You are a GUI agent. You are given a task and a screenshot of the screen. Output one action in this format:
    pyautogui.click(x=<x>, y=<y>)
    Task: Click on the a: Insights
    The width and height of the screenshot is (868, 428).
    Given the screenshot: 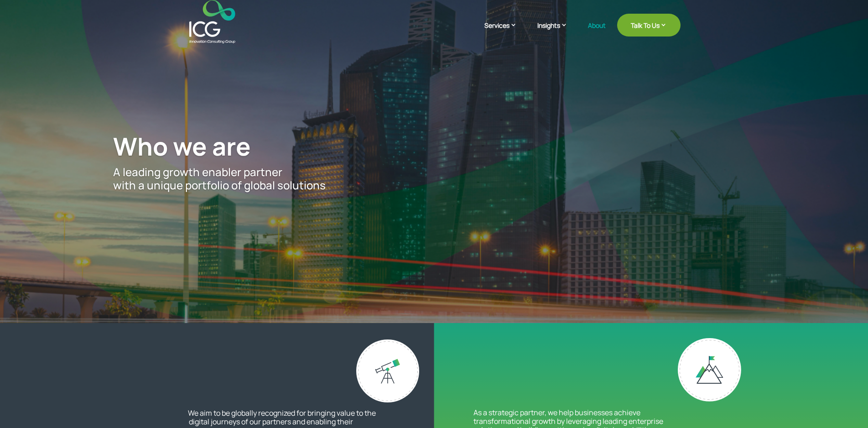 What is the action you would take?
    pyautogui.click(x=557, y=32)
    